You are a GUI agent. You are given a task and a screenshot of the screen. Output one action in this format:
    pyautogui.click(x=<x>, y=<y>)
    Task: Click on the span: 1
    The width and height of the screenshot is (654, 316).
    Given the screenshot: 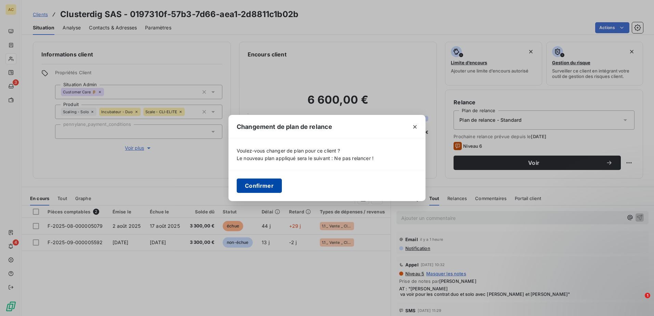 What is the action you would take?
    pyautogui.click(x=648, y=296)
    